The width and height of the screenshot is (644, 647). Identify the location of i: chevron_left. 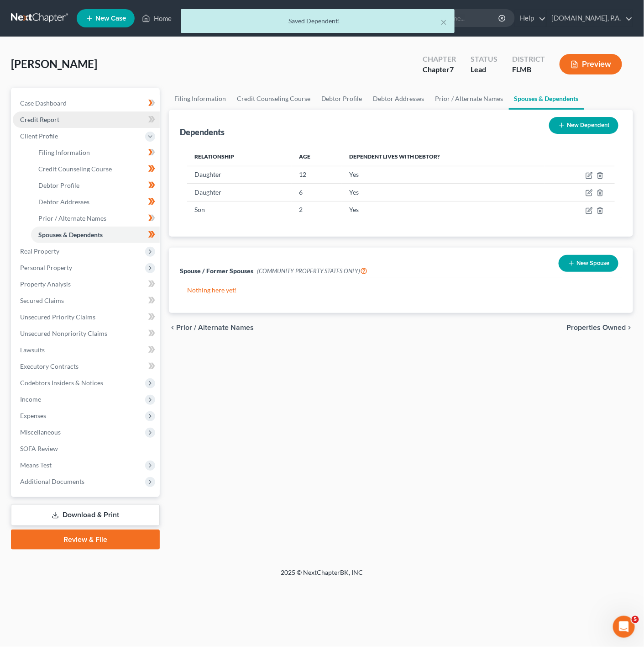
(172, 328).